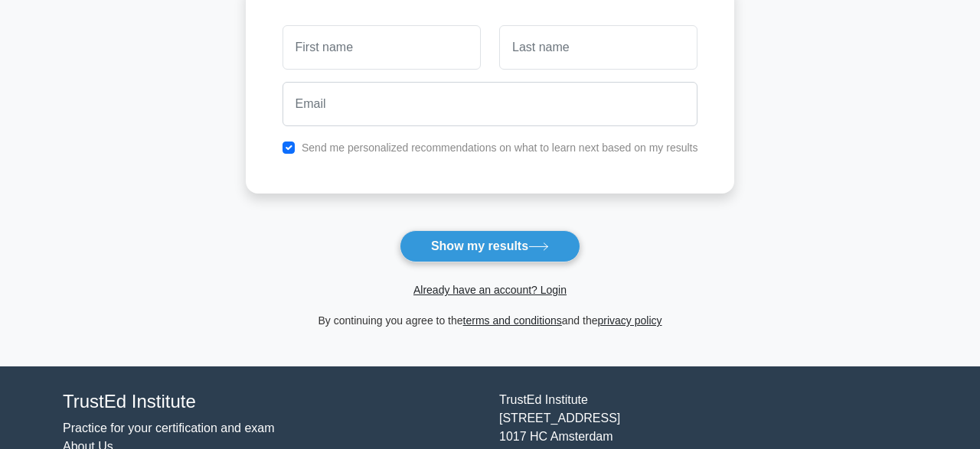  I want to click on label: Send me personalized recommendations on what to learn next based on my results, so click(500, 147).